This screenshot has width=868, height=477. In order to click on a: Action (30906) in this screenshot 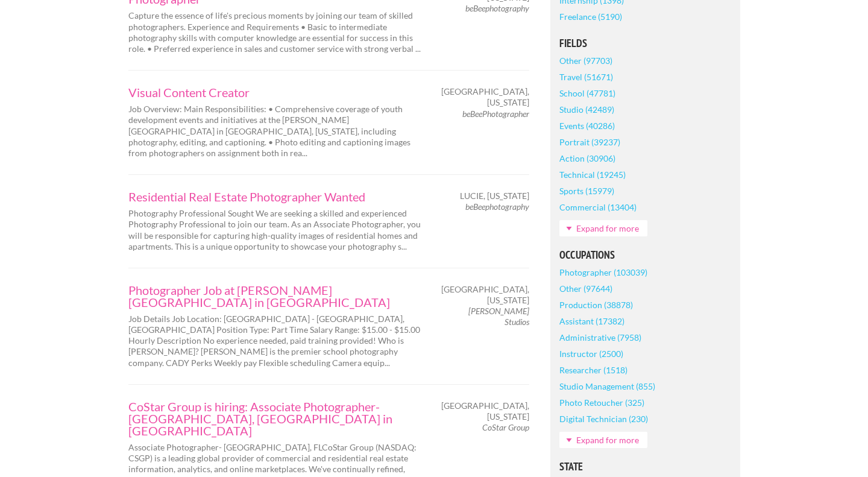, I will do `click(587, 158)`.